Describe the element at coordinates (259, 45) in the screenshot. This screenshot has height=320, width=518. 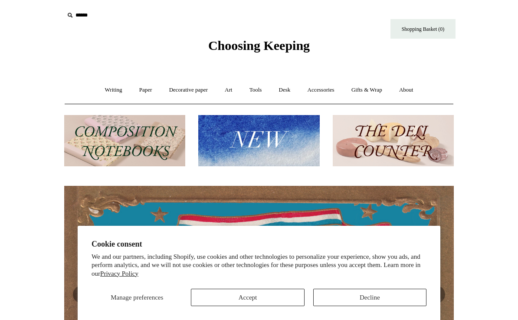
I see `span: Choosing Keeping` at that location.